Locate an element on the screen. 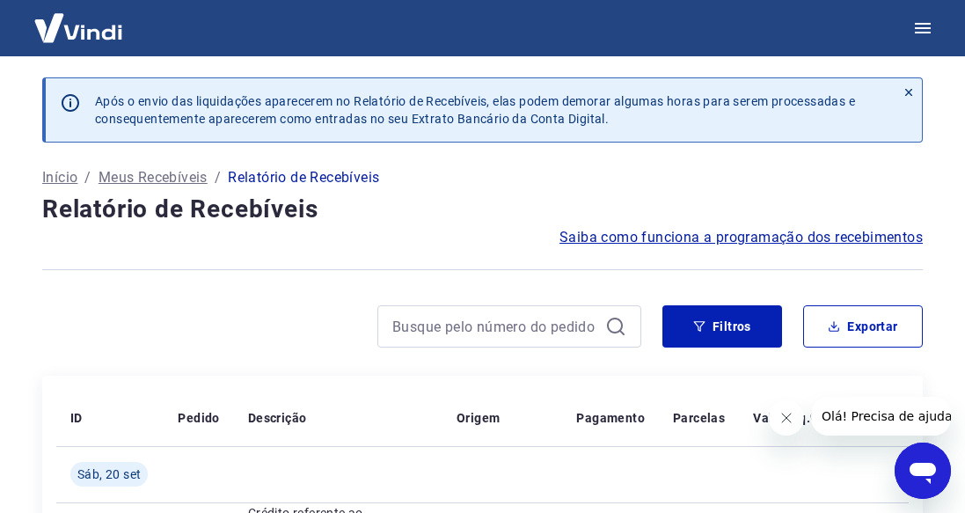  button: Filtros is located at coordinates (722, 326).